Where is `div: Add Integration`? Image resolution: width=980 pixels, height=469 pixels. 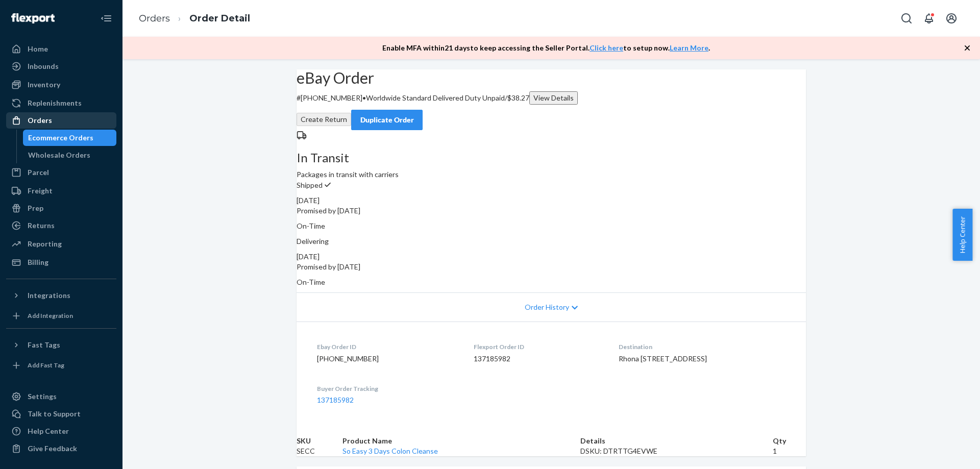 div: Add Integration is located at coordinates (50, 315).